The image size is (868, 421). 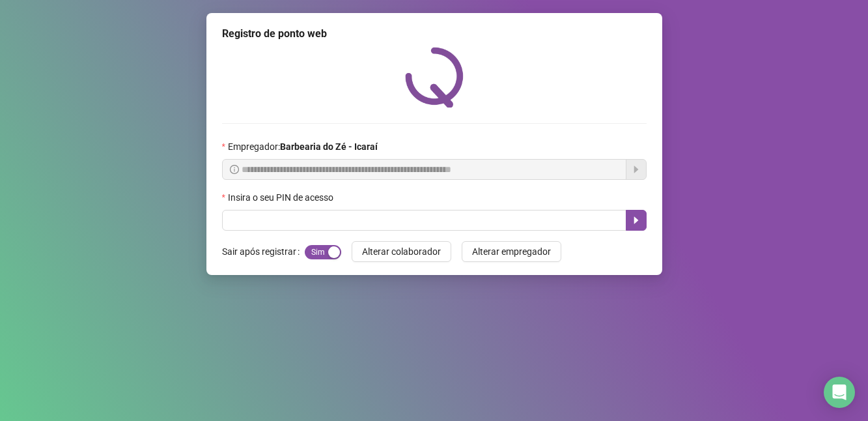 I want to click on span: Empregador :, so click(x=302, y=147).